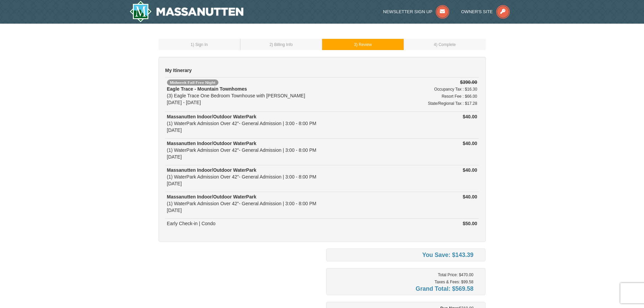 Image resolution: width=644 pixels, height=308 pixels. Describe the element at coordinates (454, 282) in the screenshot. I see `small: Taxes & Fees: $99.58` at that location.